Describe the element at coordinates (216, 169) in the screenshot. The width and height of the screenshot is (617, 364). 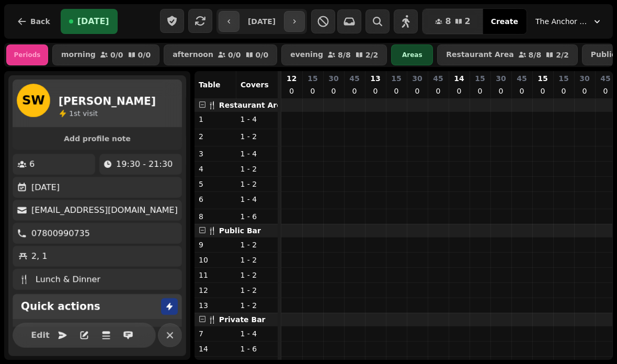
I see `p: 4` at that location.